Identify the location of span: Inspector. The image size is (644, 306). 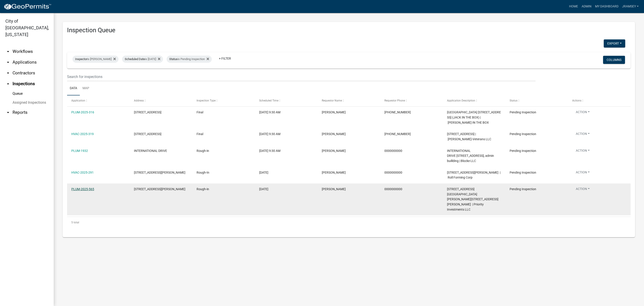
(81, 59).